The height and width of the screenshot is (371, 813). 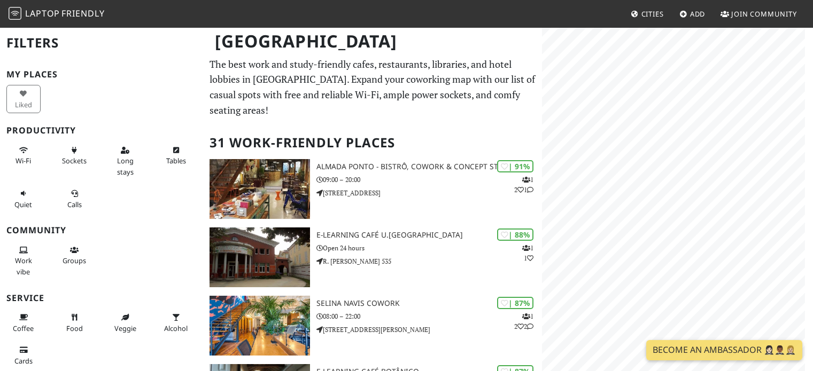 I want to click on button: Coffee, so click(x=24, y=323).